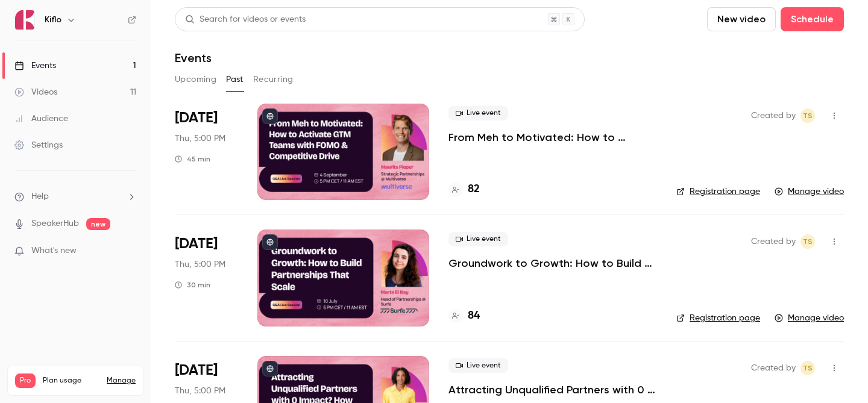  I want to click on span: new, so click(98, 224).